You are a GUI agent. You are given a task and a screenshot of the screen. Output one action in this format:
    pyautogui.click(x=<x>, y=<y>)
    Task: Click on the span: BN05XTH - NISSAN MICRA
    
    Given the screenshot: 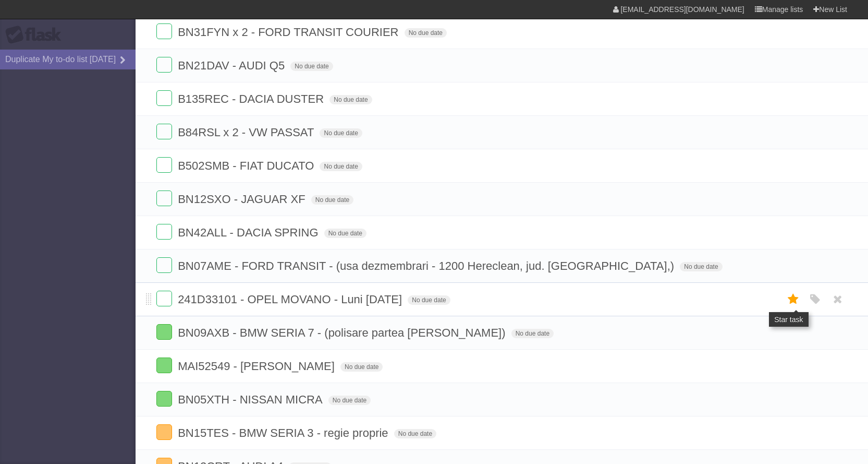 What is the action you would take?
    pyautogui.click(x=251, y=399)
    